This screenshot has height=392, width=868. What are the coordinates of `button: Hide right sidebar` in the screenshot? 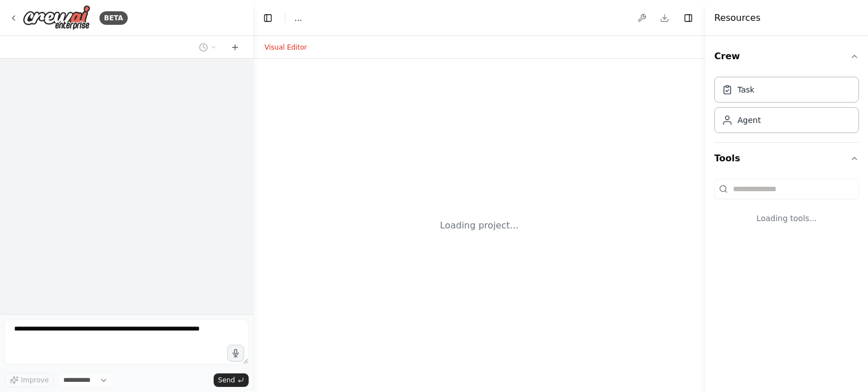 It's located at (688, 18).